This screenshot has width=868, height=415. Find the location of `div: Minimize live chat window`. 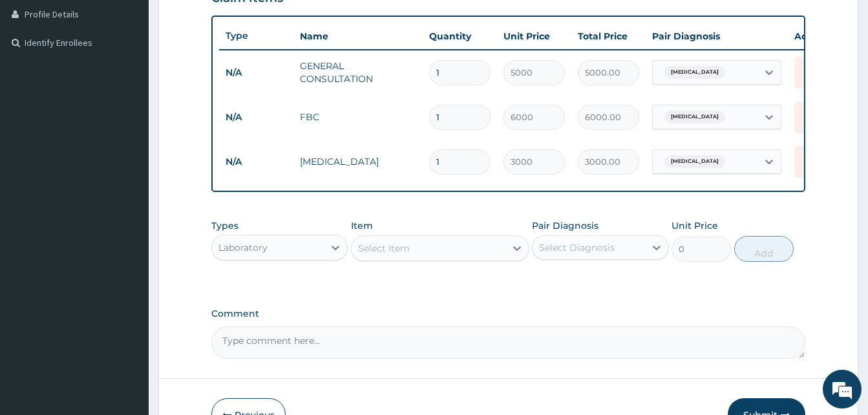

div: Minimize live chat window is located at coordinates (227, 22).